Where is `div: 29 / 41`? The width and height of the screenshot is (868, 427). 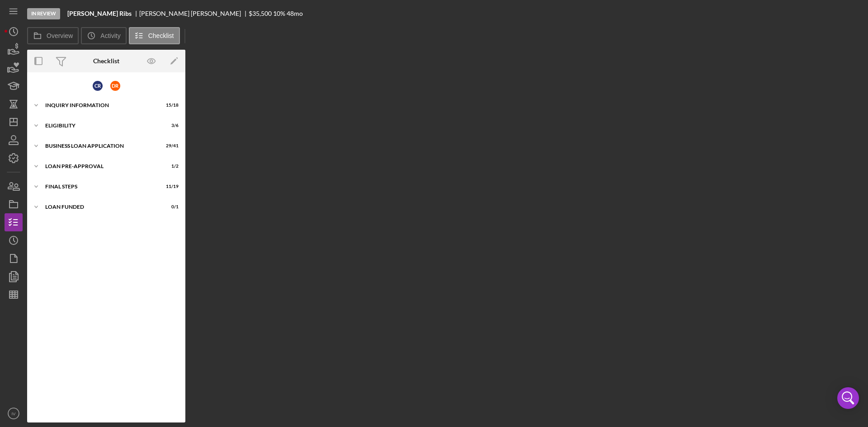
div: 29 / 41 is located at coordinates (170, 146).